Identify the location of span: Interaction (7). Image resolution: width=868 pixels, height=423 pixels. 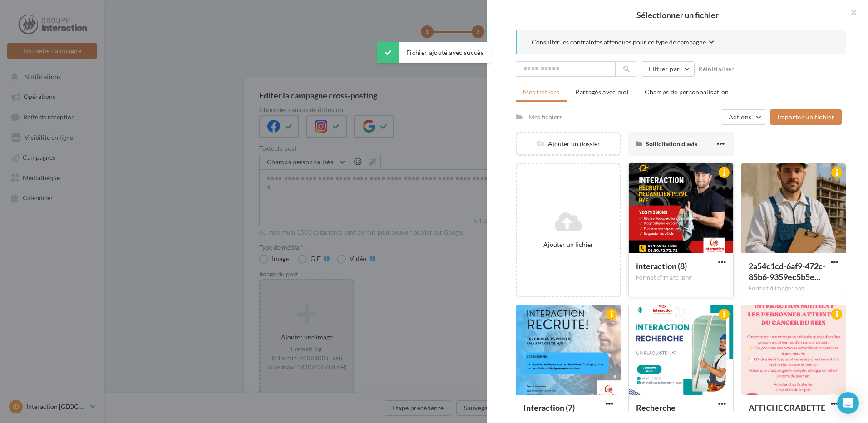
(549, 408).